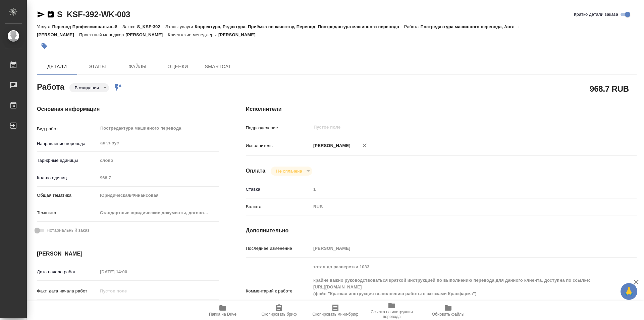  Describe the element at coordinates (67, 144) in the screenshot. I see `p: Направление перевода` at that location.